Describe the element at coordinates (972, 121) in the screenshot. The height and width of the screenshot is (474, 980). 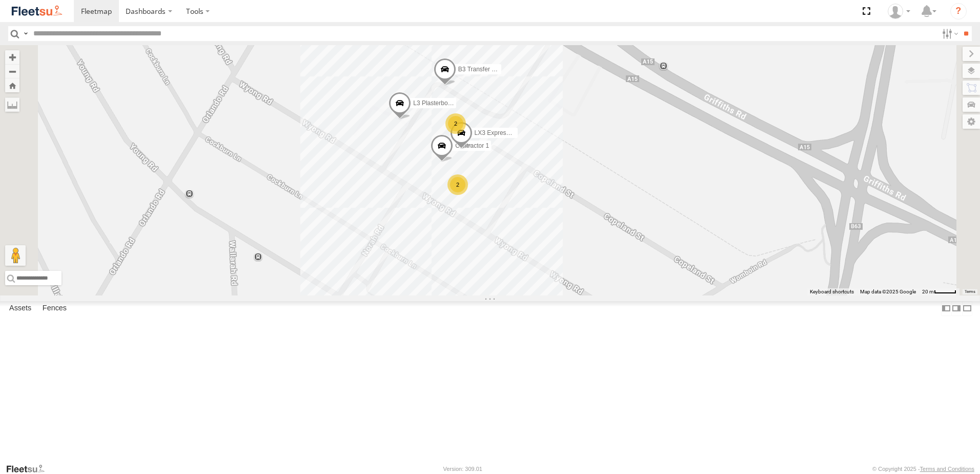
I see `label: Map Settings` at that location.